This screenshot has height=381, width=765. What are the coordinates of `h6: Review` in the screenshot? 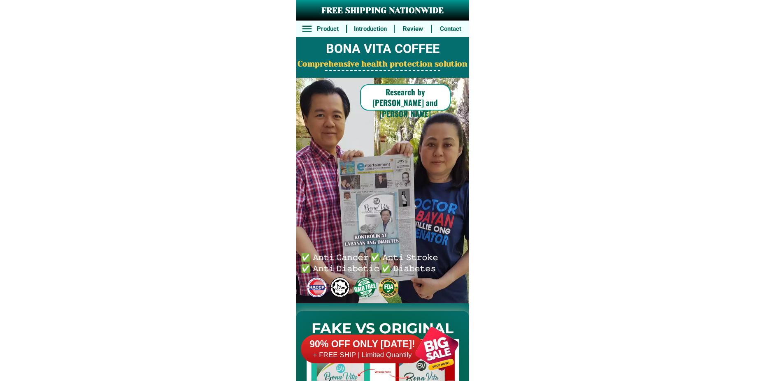 It's located at (413, 29).